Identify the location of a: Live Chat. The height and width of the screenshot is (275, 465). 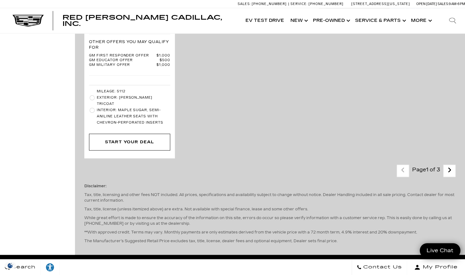
(440, 250).